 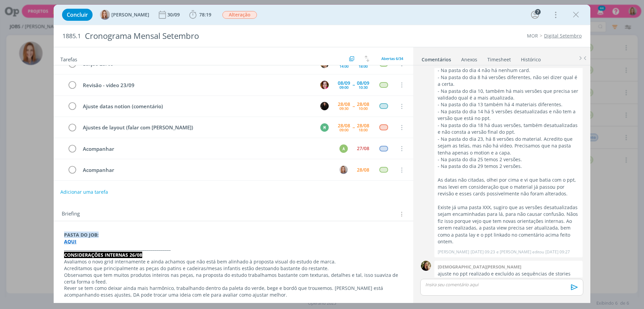 What do you see at coordinates (344, 66) in the screenshot?
I see `div: 14:00` at bounding box center [344, 66].